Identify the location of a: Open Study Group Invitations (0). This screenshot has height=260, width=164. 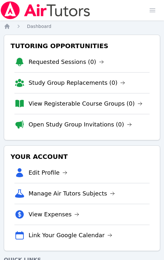
(80, 124).